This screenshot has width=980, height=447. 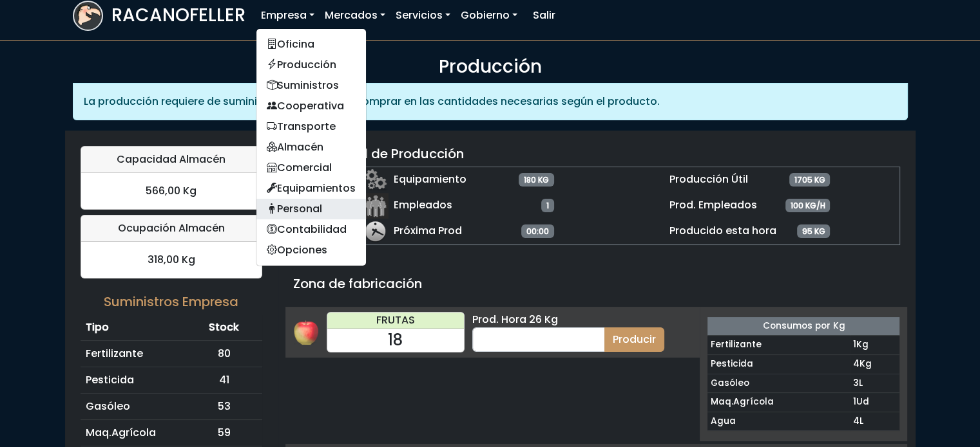 What do you see at coordinates (814, 231) in the screenshot?
I see `div: 95 KG` at bounding box center [814, 231].